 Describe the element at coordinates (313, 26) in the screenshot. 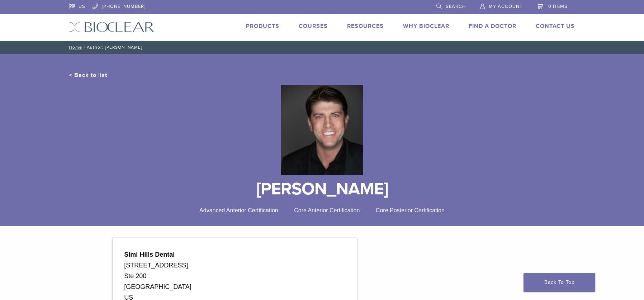

I see `a: Courses` at that location.